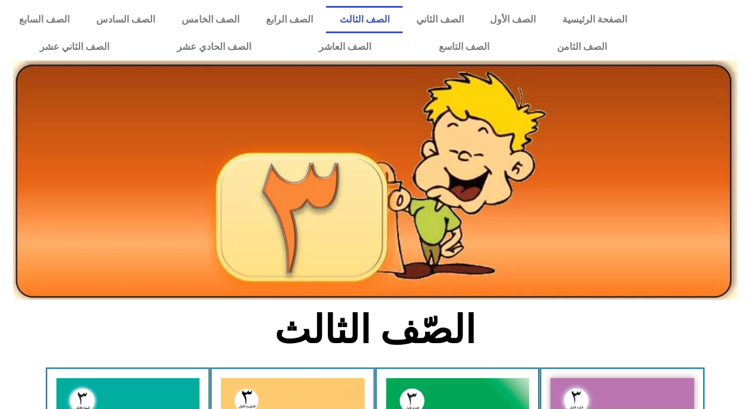 The height and width of the screenshot is (409, 750). What do you see at coordinates (513, 20) in the screenshot?
I see `a: الصف الأول` at bounding box center [513, 20].